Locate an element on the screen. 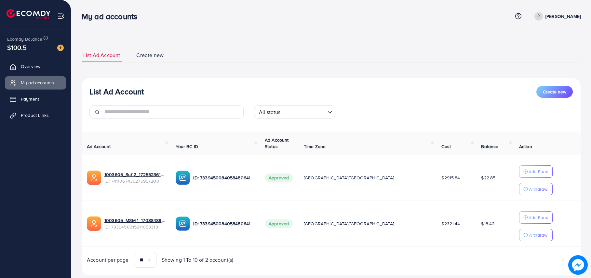 Image resolution: width=591 pixels, height=278 pixels. span: Showing 1 To 10 of 2 account(s) is located at coordinates (198, 260).